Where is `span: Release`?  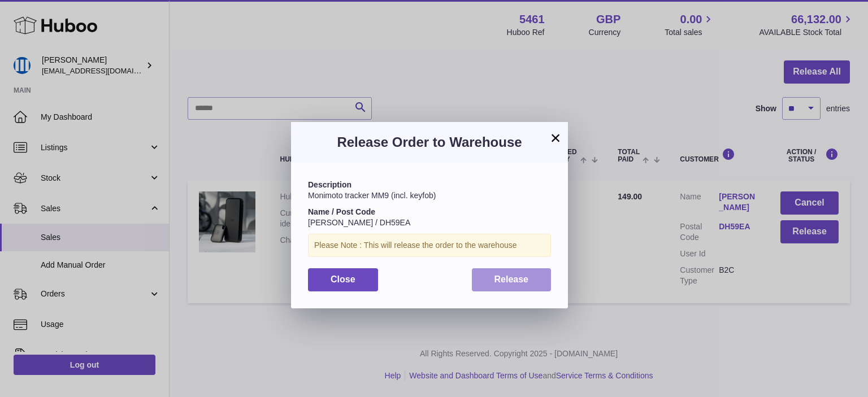
span: Release is located at coordinates (511, 279).